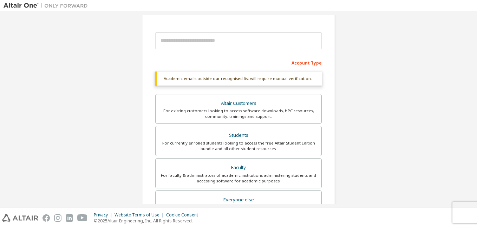  What do you see at coordinates (58, 218) in the screenshot?
I see `img: instagram.svg` at bounding box center [58, 218].